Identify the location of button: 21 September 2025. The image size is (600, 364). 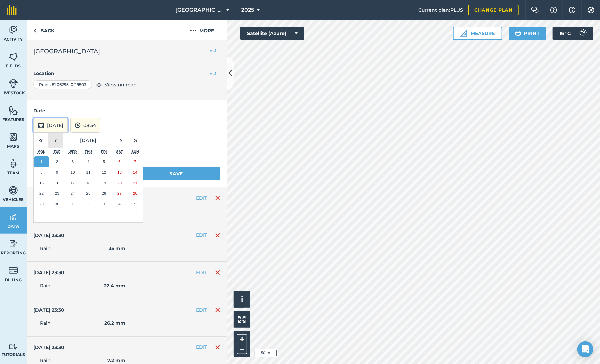
(135, 183).